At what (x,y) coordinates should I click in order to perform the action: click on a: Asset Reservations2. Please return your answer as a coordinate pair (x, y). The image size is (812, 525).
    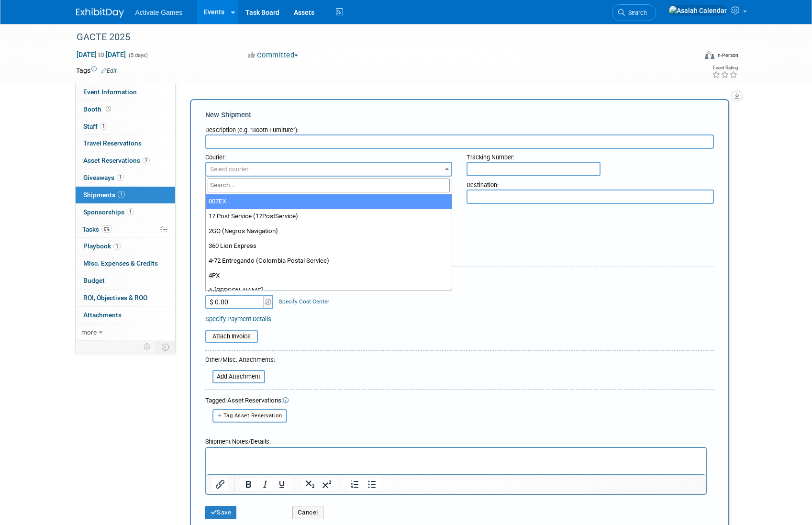
    Looking at the image, I should click on (125, 160).